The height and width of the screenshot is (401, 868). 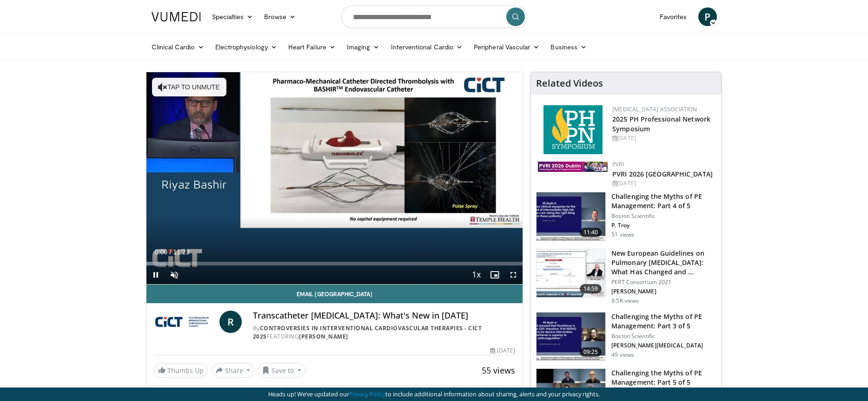 What do you see at coordinates (230, 321) in the screenshot?
I see `a: R` at bounding box center [230, 321].